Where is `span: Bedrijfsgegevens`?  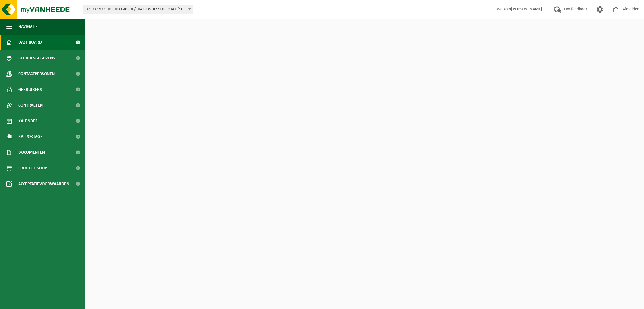
span: Bedrijfsgegevens is located at coordinates (37, 58).